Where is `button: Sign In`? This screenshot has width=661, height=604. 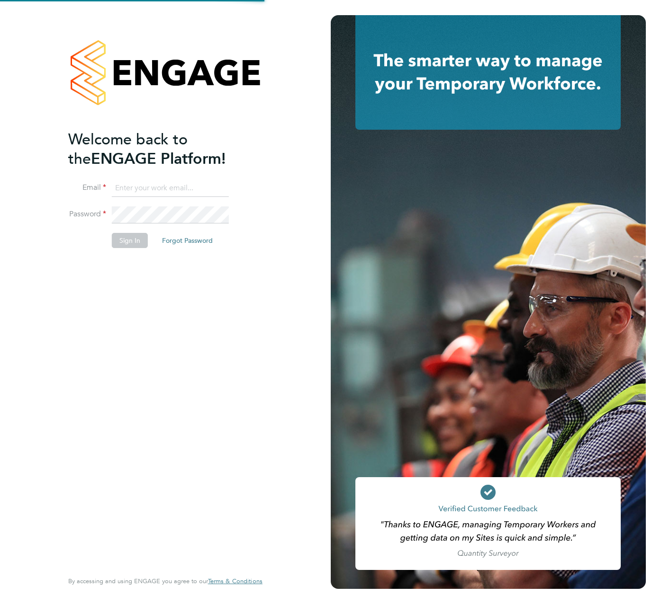 button: Sign In is located at coordinates (130, 241).